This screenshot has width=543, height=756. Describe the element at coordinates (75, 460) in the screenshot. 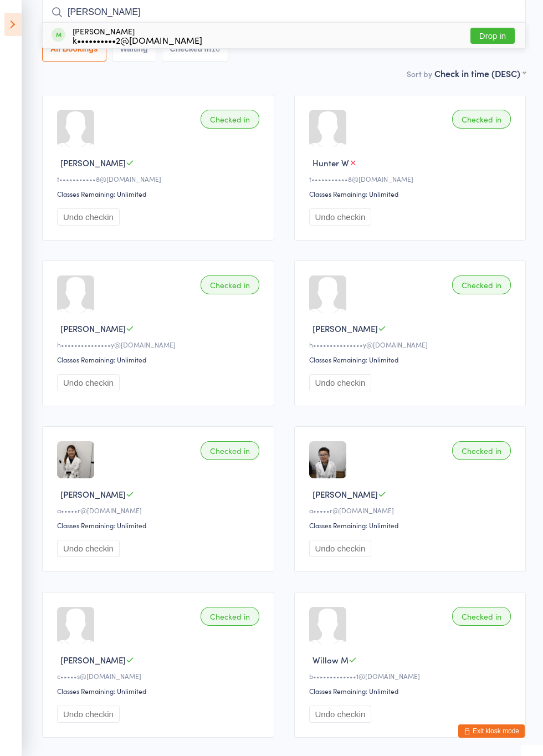

I see `img: image1757920303.png` at that location.